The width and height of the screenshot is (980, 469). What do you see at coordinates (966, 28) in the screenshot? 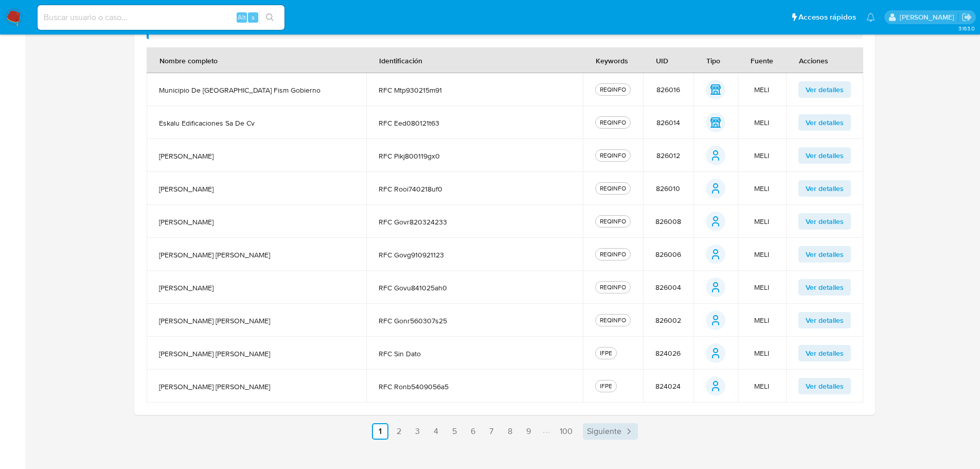
I see `span: 3.163.0` at bounding box center [966, 28].